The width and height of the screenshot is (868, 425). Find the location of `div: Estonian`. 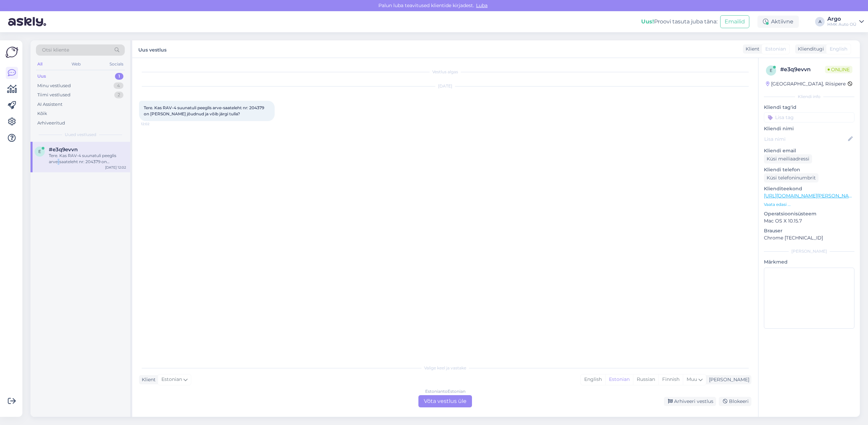

div: Estonian is located at coordinates (620, 380).